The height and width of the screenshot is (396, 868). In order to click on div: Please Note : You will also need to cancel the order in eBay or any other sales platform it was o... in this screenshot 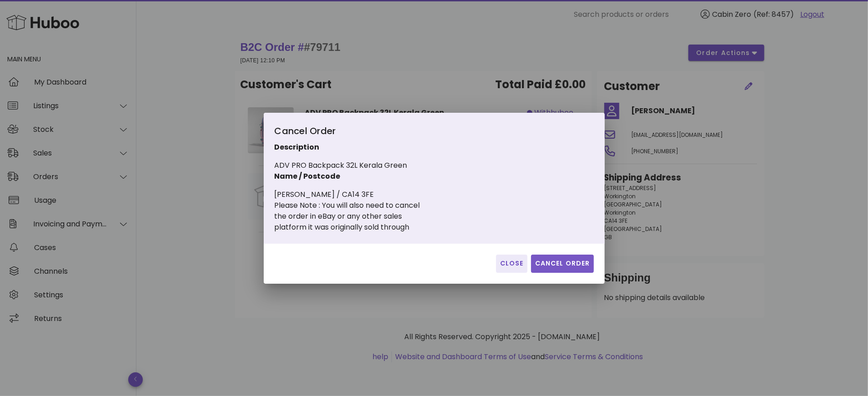, I will do `click(376, 216)`.